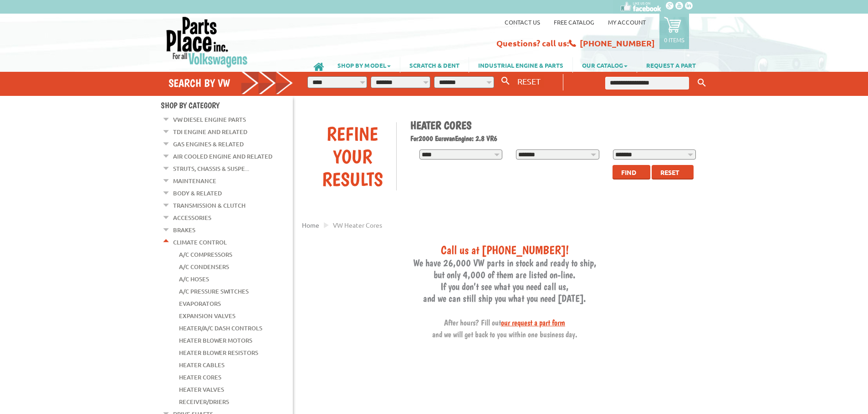  I want to click on a: SCRATCH & DENT, so click(434, 65).